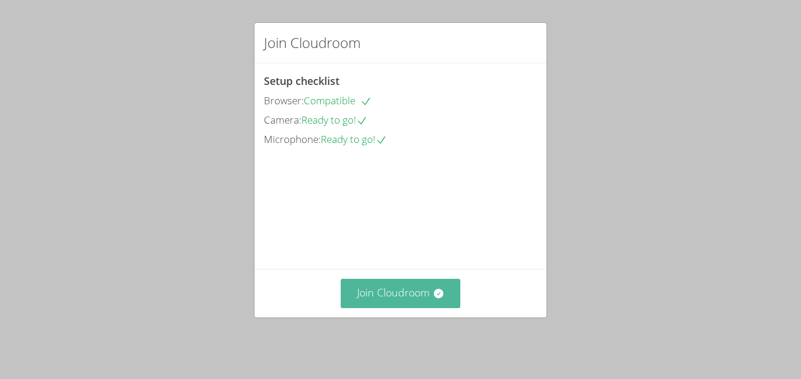 This screenshot has width=801, height=379. Describe the element at coordinates (283, 120) in the screenshot. I see `span: Camera:` at that location.